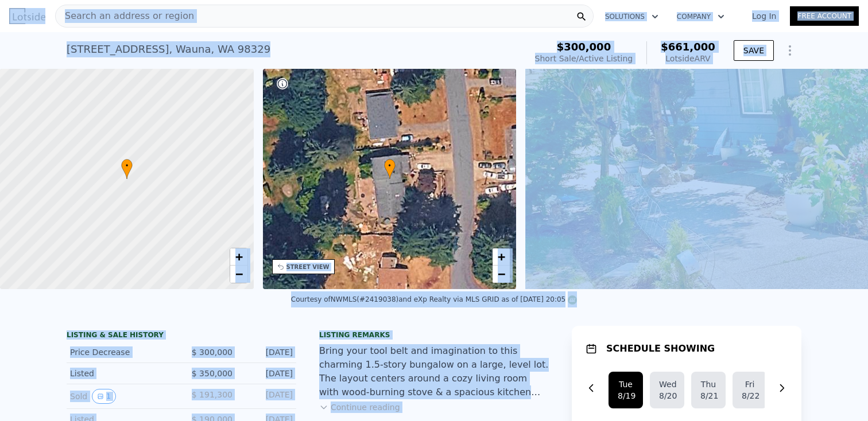 This screenshot has height=421, width=868. Describe the element at coordinates (700, 17) in the screenshot. I see `button: Company` at that location.